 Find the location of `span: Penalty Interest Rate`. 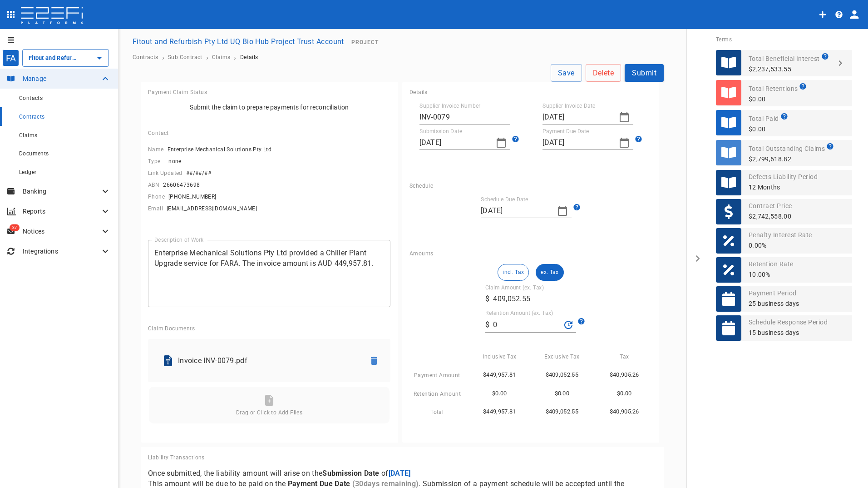

span: Penalty Interest Rate is located at coordinates (780, 235).